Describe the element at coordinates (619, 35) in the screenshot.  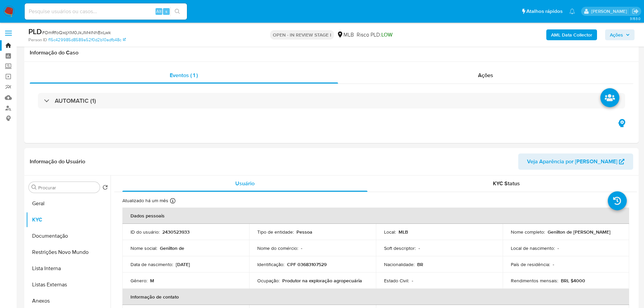
I see `button: Ações` at that location.